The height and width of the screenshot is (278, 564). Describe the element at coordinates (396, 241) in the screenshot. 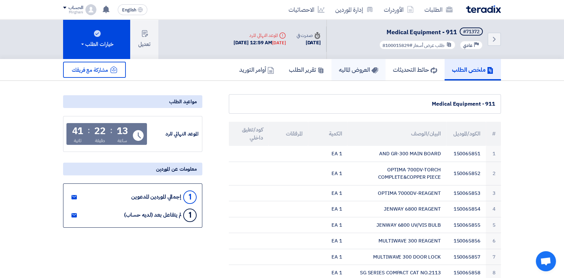

I see `td: MULTIWAVE 300 REAGENT` at that location.